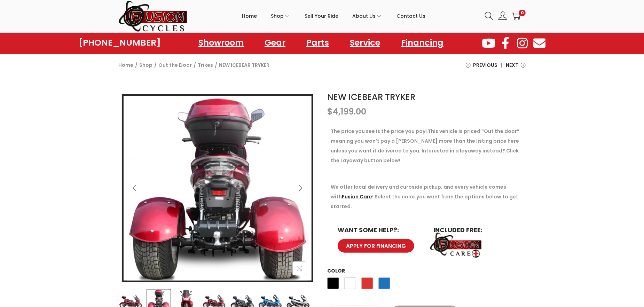  I want to click on span: About Us, so click(364, 16).